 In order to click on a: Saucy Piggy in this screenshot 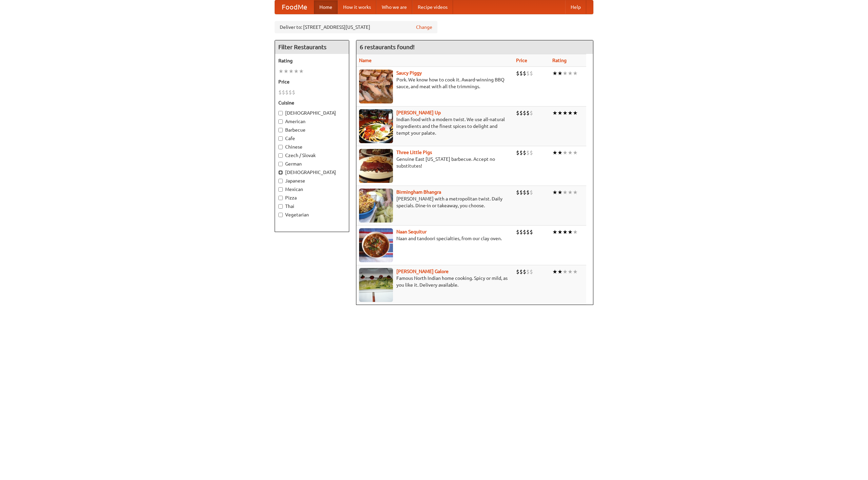, I will do `click(409, 73)`.